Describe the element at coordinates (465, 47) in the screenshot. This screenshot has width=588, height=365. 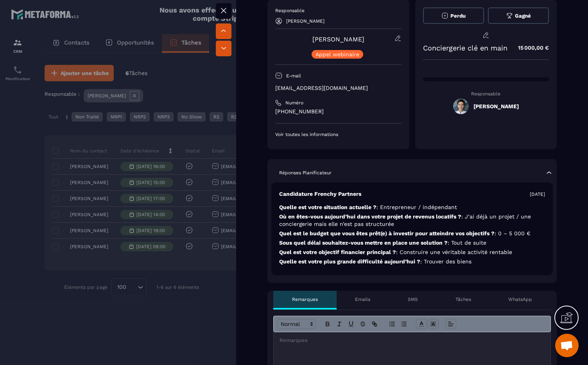
I see `p: Conciergerie clé en main` at that location.